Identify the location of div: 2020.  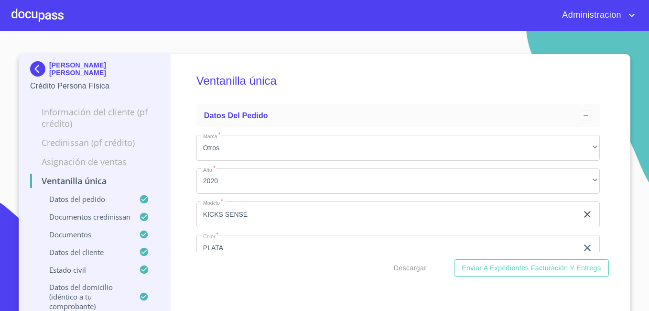
(398, 181).